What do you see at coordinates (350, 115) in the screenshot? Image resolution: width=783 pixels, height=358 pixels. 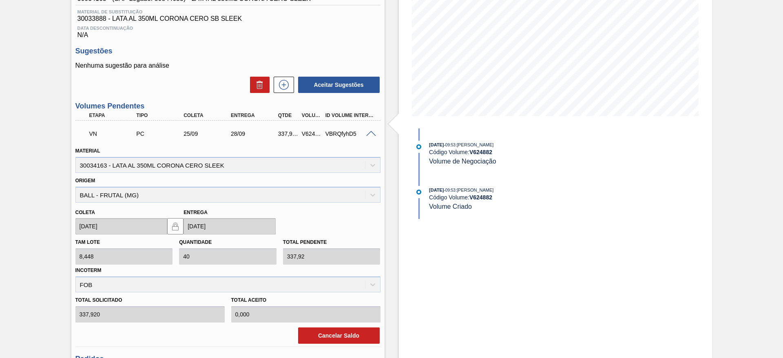 I see `div: Id Volume Interno` at bounding box center [350, 115].